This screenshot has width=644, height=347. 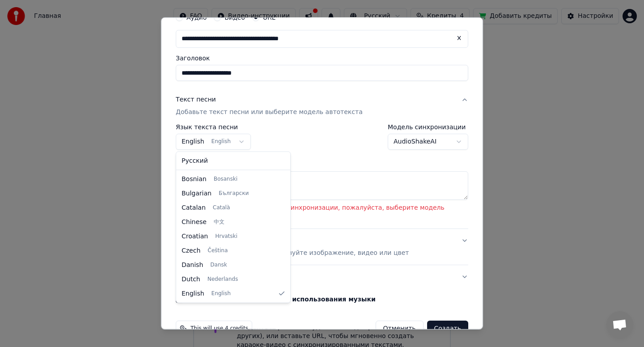 What do you see at coordinates (193, 264) in the screenshot?
I see `span: Danish` at bounding box center [193, 264].